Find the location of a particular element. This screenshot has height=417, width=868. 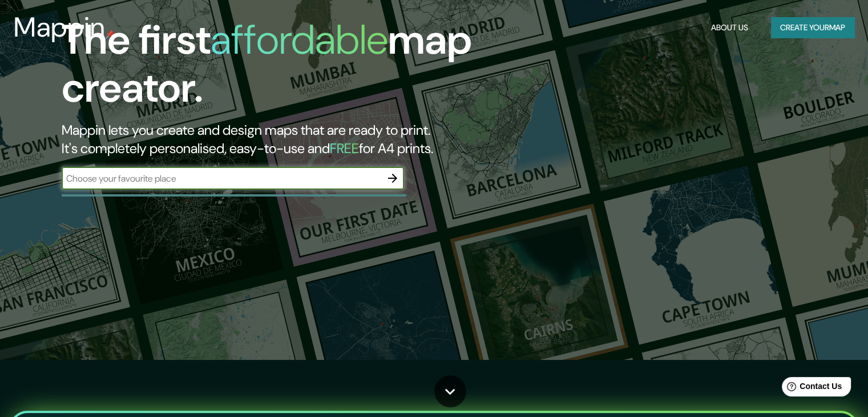

input: Choose your favourite place is located at coordinates (221, 178).